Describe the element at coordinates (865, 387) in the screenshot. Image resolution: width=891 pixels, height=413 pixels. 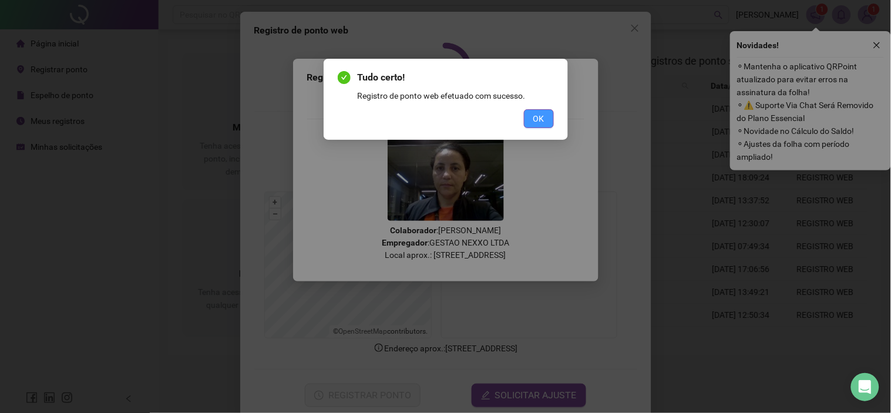
I see `div: Open Intercom Messenger` at that location.